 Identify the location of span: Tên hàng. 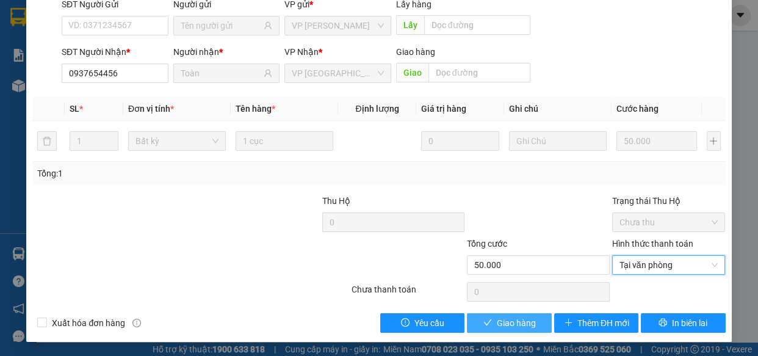
(255, 109).